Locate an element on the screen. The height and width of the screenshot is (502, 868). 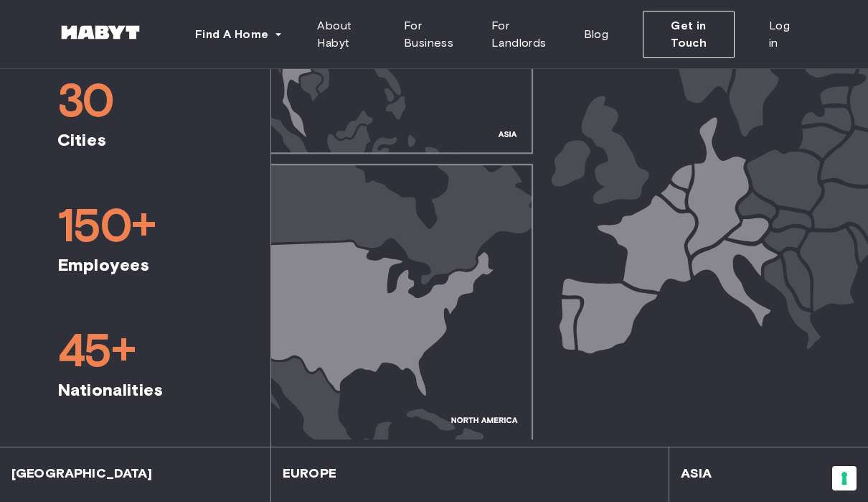
span: Nationalities is located at coordinates (135, 390).